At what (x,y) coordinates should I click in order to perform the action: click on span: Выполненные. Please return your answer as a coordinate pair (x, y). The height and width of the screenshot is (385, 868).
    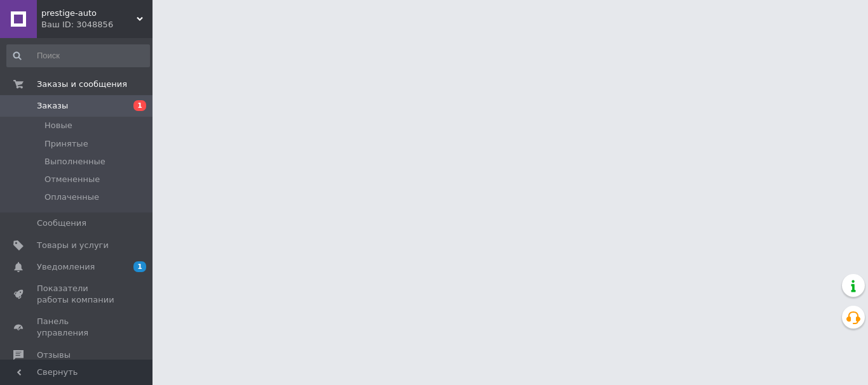
    Looking at the image, I should click on (75, 162).